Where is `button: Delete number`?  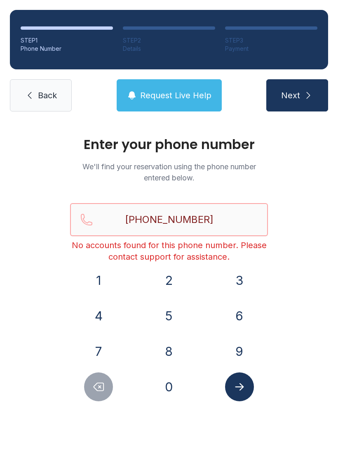 button: Delete number is located at coordinates (99, 386).